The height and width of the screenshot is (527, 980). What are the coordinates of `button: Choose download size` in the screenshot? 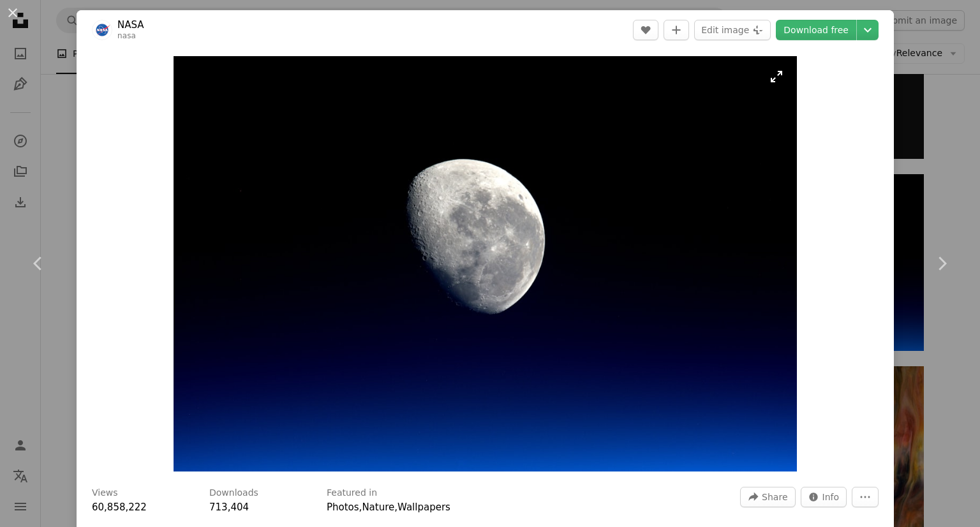 It's located at (868, 30).